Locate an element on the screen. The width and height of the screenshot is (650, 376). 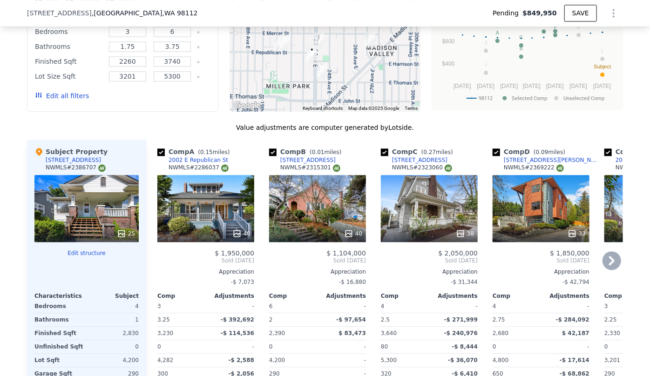
span: 4,200 is located at coordinates (277, 360).